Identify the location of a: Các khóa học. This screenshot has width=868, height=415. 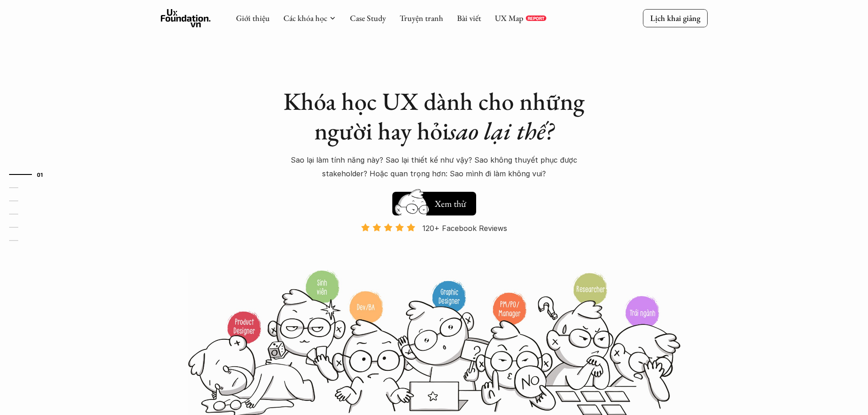
(305, 18).